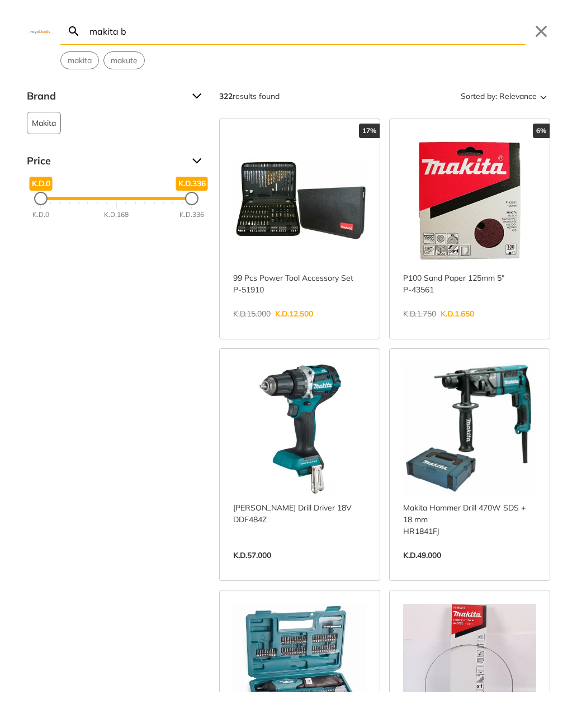 The width and height of the screenshot is (577, 728). I want to click on div: 6%, so click(541, 131).